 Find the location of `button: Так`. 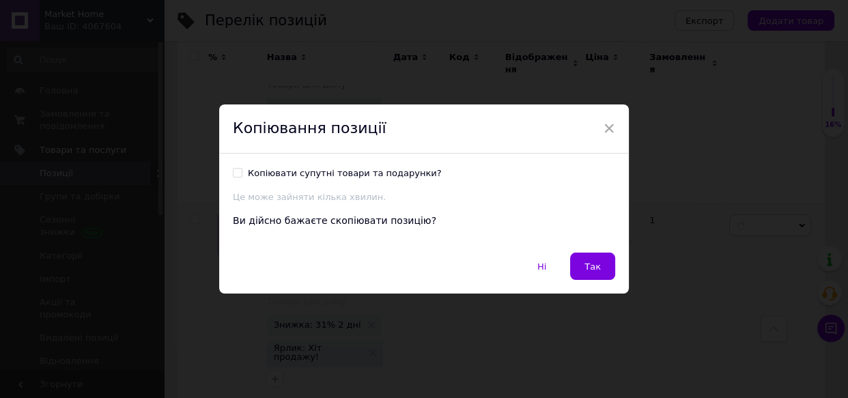

button: Так is located at coordinates (593, 266).